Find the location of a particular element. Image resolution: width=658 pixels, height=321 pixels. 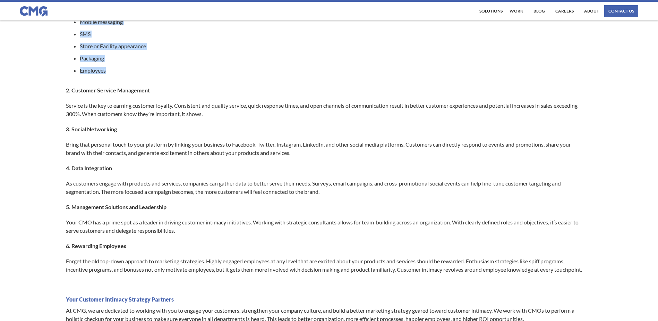

strong: 3. Social Networking is located at coordinates (91, 129).